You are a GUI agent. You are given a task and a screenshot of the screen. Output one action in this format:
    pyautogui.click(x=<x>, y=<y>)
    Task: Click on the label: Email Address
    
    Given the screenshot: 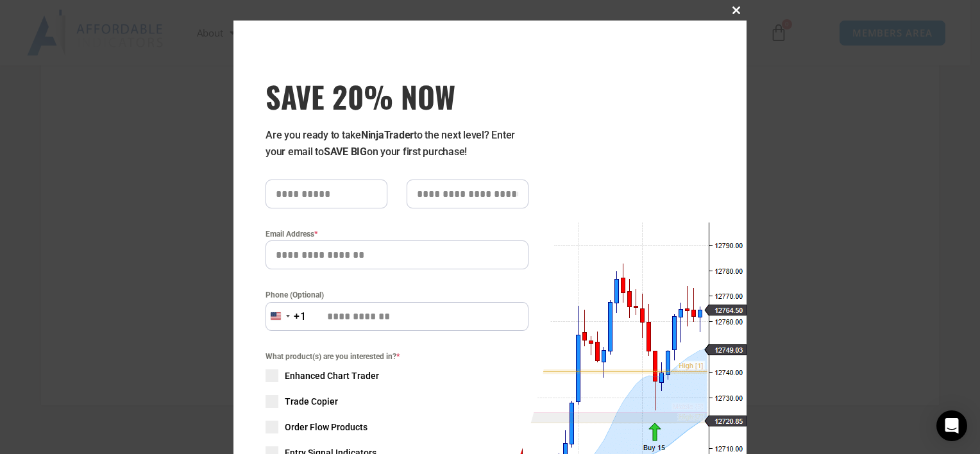 What is the action you would take?
    pyautogui.click(x=397, y=234)
    